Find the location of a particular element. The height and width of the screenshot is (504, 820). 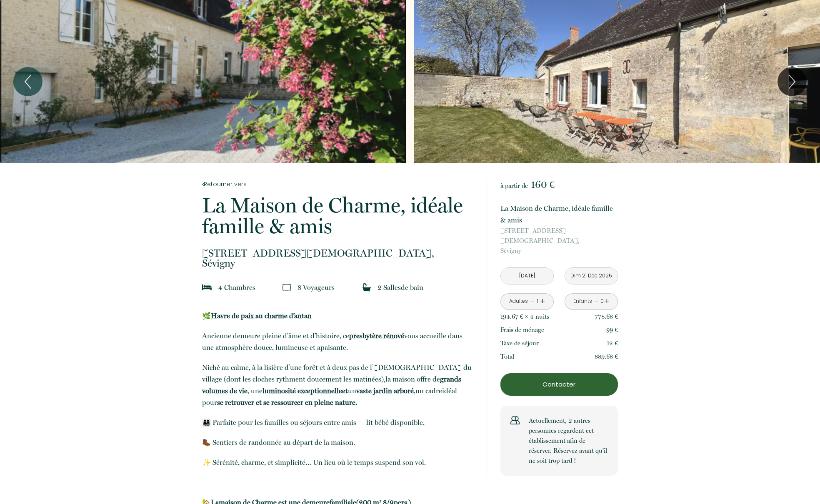

img: guests is located at coordinates (287, 288).